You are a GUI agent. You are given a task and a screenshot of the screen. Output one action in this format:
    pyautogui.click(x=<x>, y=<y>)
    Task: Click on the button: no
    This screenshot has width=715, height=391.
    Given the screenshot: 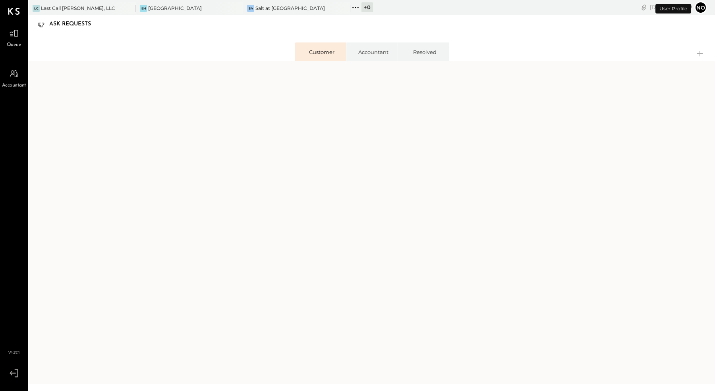 What is the action you would take?
    pyautogui.click(x=700, y=8)
    